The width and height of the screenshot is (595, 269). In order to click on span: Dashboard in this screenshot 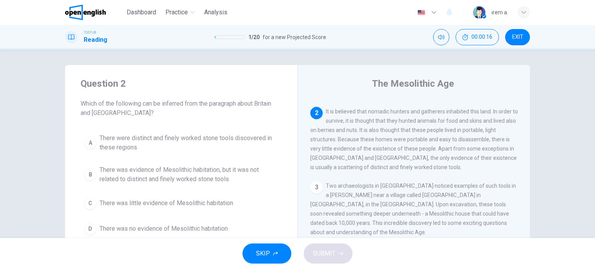, I will do `click(141, 12)`.